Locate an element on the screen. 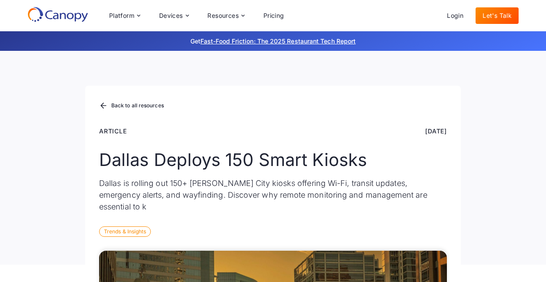 The image size is (546, 282). h1: Dallas Deploys 150 Smart Kiosks is located at coordinates (273, 160).